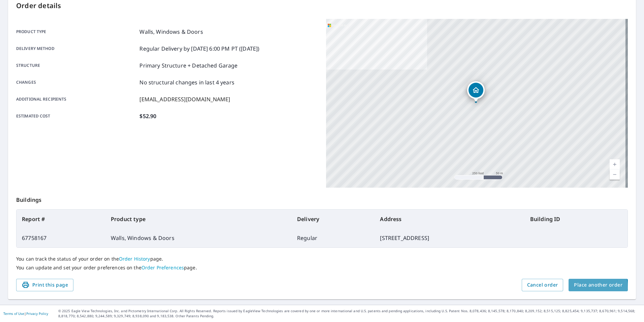 The image size is (644, 322). What do you see at coordinates (199, 219) in the screenshot?
I see `th: Product type` at bounding box center [199, 219].